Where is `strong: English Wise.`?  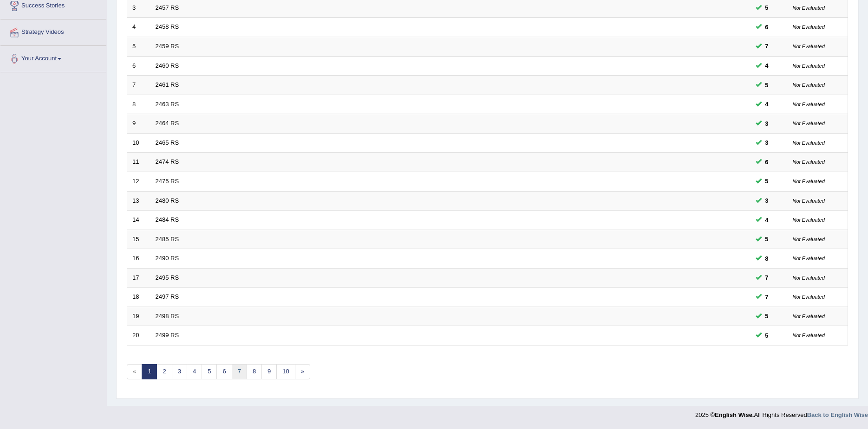
strong: English Wise. is located at coordinates (734, 415).